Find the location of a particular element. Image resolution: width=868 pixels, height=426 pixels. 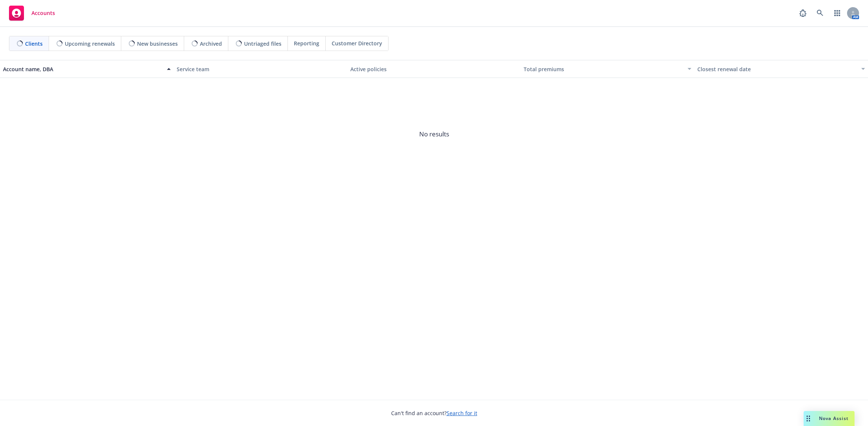

span: Accounts is located at coordinates (43, 13).